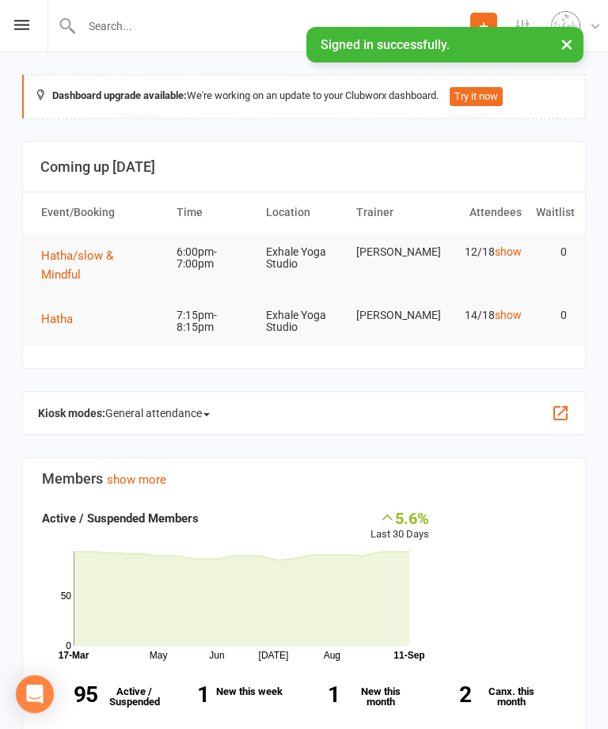 This screenshot has height=729, width=608. Describe the element at coordinates (385, 44) in the screenshot. I see `span: Signed in successfully.` at that location.